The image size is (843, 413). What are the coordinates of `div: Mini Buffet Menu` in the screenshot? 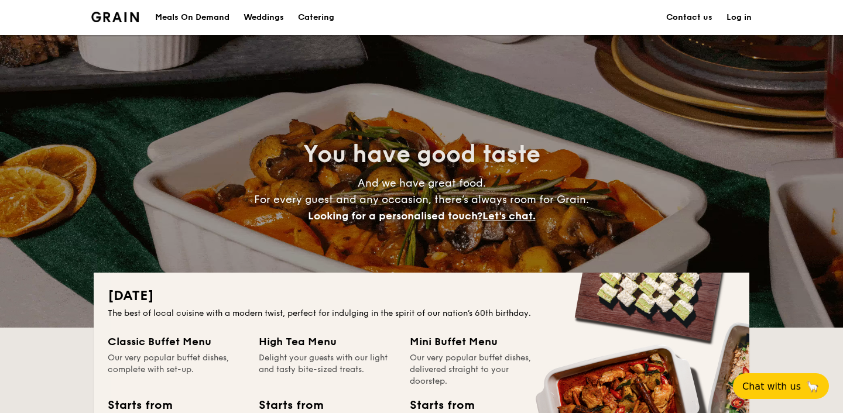 It's located at (478, 342).